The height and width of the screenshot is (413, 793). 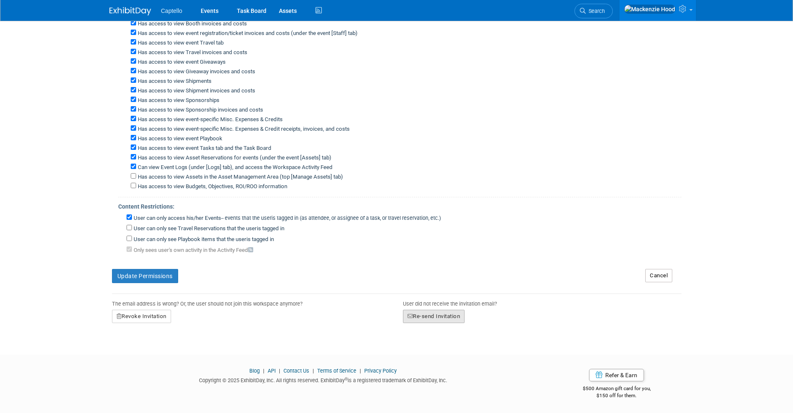 I want to click on a: Blog, so click(x=254, y=371).